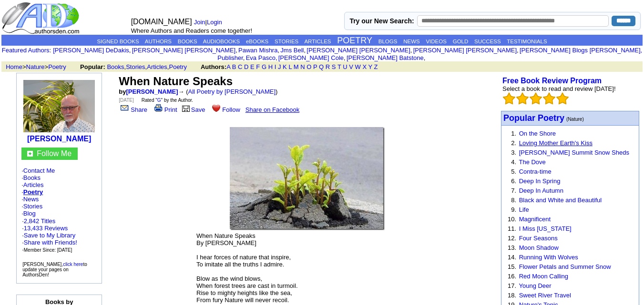  Describe the element at coordinates (39, 221) in the screenshot. I see `a: 2,842 Titles` at that location.